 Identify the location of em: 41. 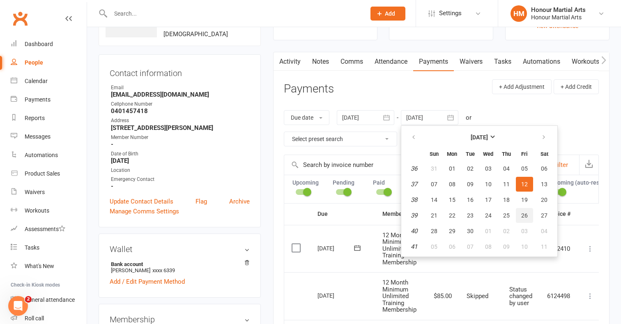
(414, 246).